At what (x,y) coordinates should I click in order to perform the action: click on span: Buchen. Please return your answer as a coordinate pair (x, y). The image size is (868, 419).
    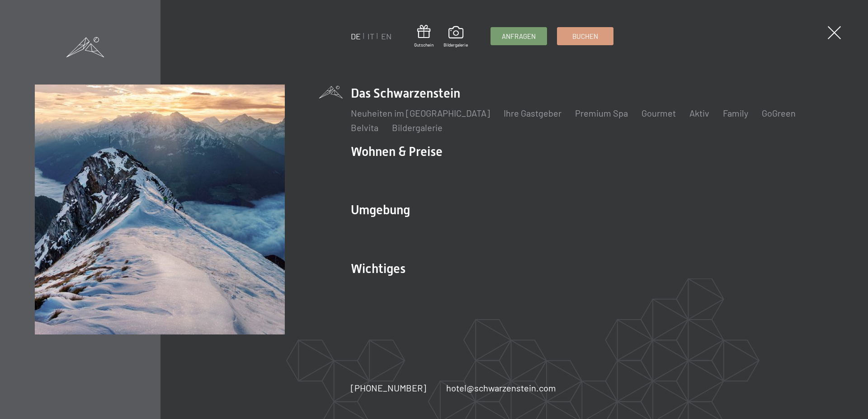
    Looking at the image, I should click on (585, 36).